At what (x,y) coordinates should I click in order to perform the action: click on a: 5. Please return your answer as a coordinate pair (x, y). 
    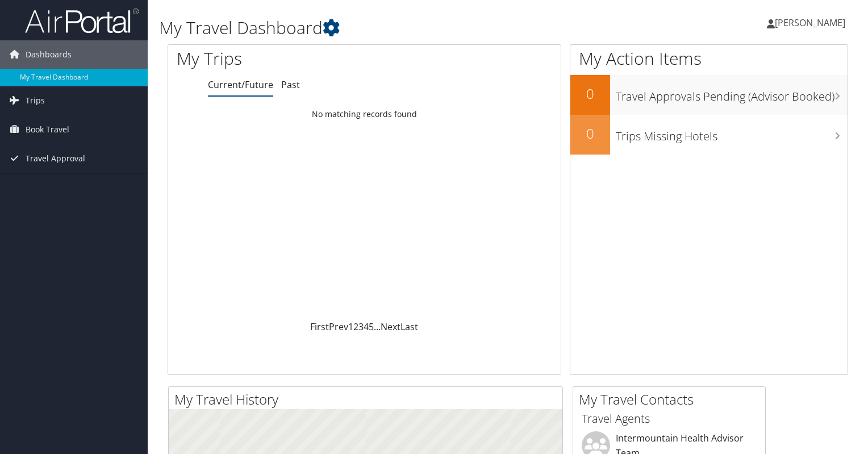
    Looking at the image, I should click on (371, 327).